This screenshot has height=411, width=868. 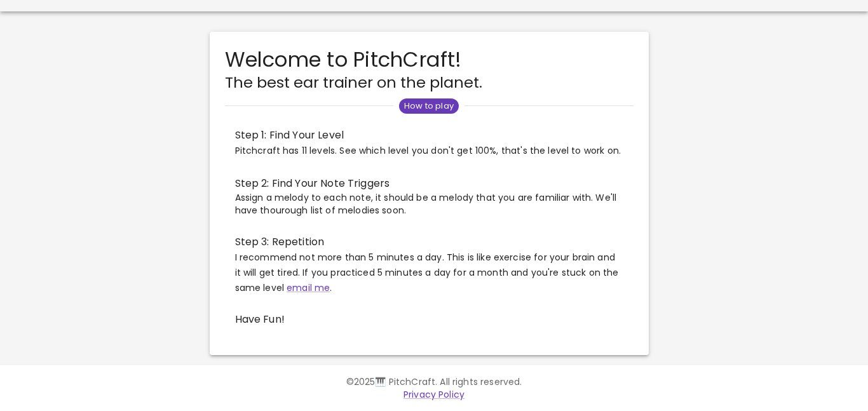 I want to click on span: Have Fun!, so click(x=429, y=319).